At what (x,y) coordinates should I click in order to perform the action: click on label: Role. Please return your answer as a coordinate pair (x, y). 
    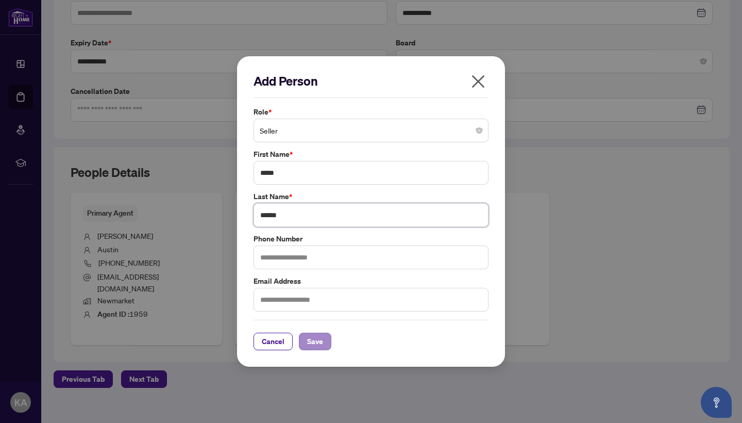
    Looking at the image, I should click on (371, 112).